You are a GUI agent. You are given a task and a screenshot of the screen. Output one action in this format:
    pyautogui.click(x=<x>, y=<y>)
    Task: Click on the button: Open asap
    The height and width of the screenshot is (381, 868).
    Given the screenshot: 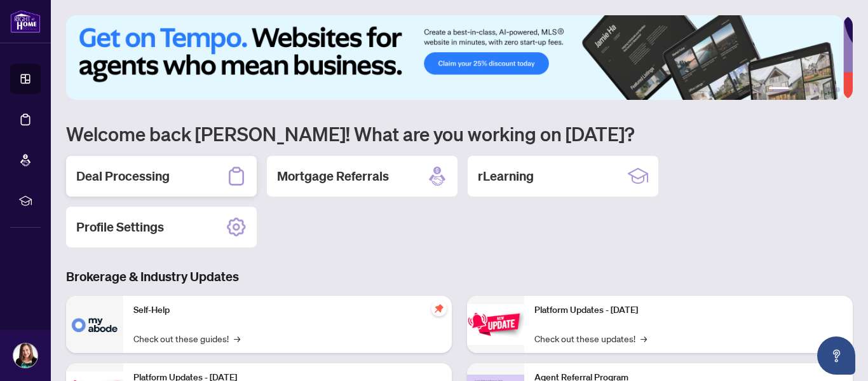 What is the action you would take?
    pyautogui.click(x=836, y=356)
    